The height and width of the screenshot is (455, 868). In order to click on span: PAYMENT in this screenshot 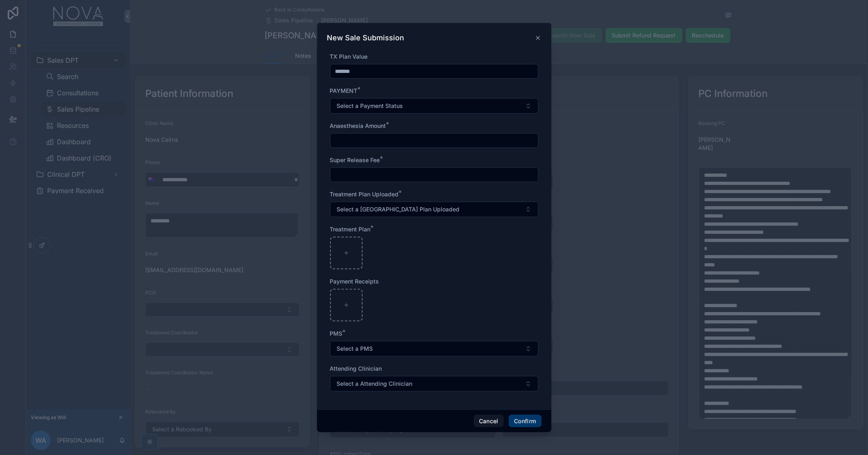, I will do `click(344, 91)`.